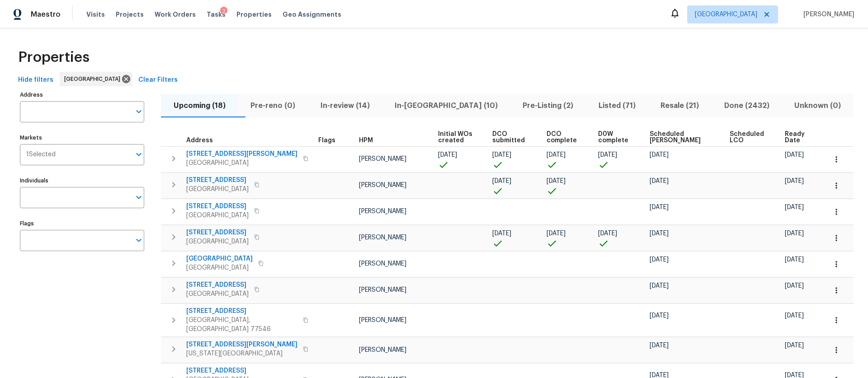  Describe the element at coordinates (216, 14) in the screenshot. I see `span: Tasks` at that location.